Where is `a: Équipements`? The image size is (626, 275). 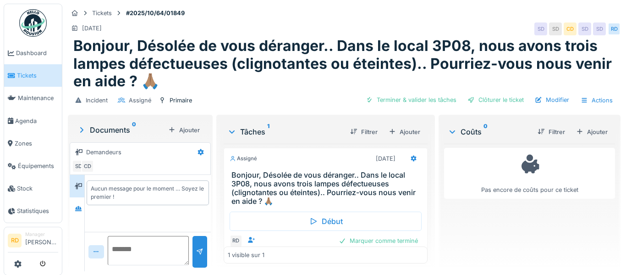 a: Équipements is located at coordinates (33, 165).